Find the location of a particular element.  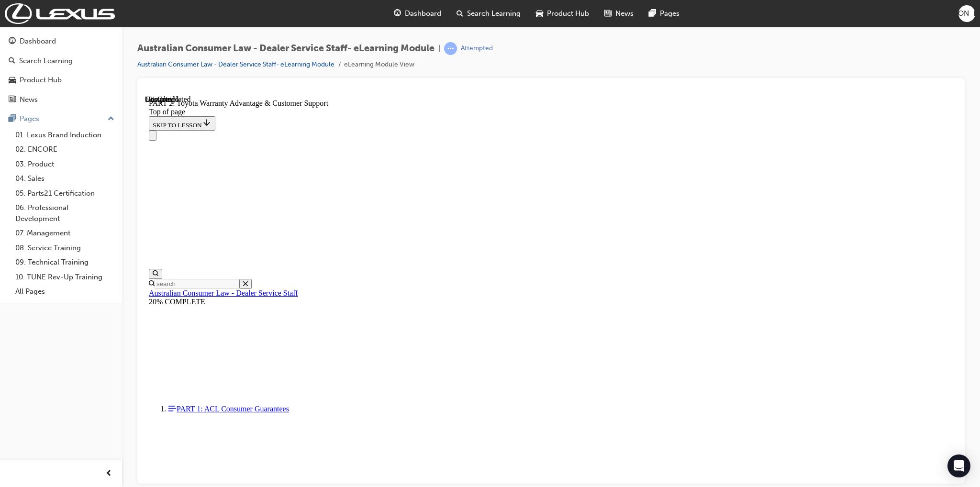

button: Open search menu is located at coordinates (11, 178).